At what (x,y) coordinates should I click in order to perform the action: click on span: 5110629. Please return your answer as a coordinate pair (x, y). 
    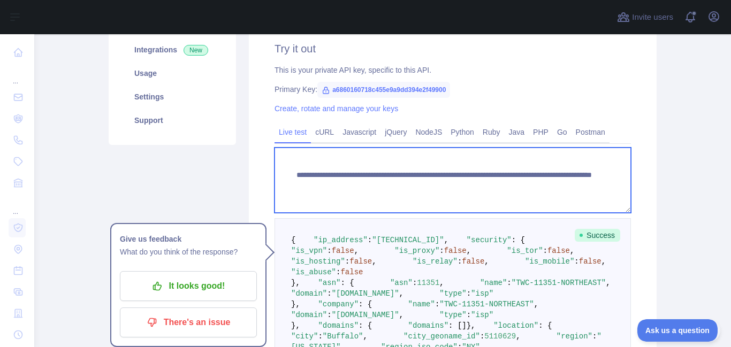
    Looking at the image, I should click on (500, 337).